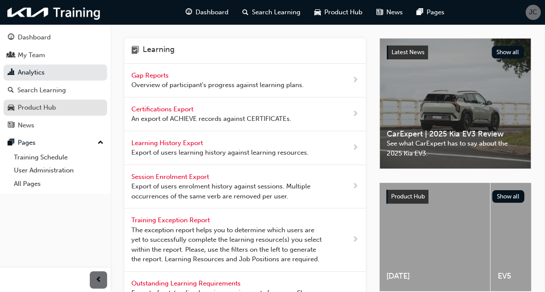 The image size is (545, 292). Describe the element at coordinates (59, 170) in the screenshot. I see `a: User Administration` at that location.